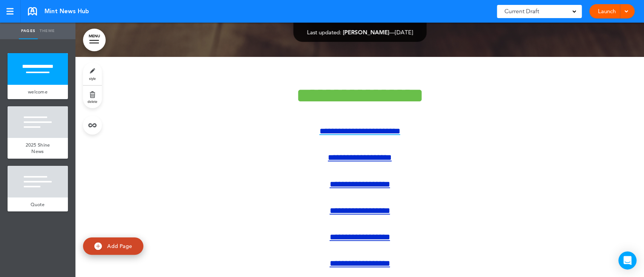 The height and width of the screenshot is (277, 644). I want to click on span: welcome, so click(38, 92).